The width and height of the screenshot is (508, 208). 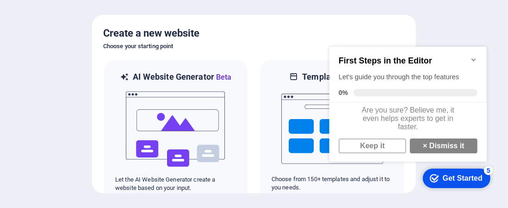 What do you see at coordinates (163, 136) in the screenshot?
I see `div: 5` at bounding box center [163, 136].